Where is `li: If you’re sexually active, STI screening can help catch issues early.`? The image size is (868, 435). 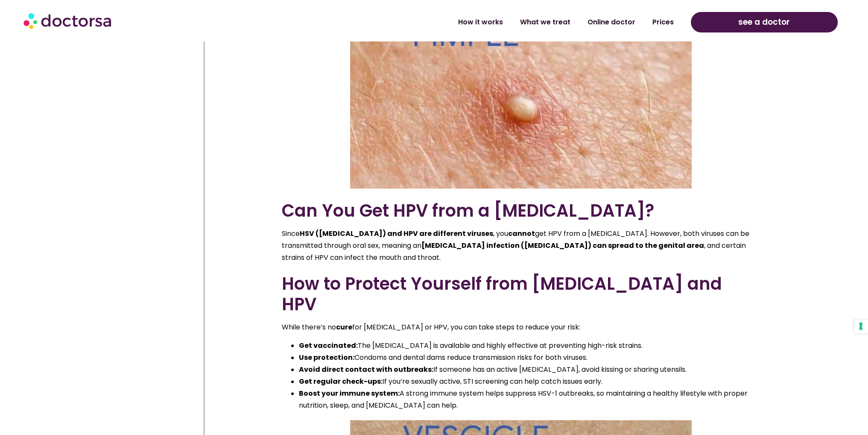 li: If you’re sexually active, STI screening can help catch issues early. is located at coordinates (530, 382).